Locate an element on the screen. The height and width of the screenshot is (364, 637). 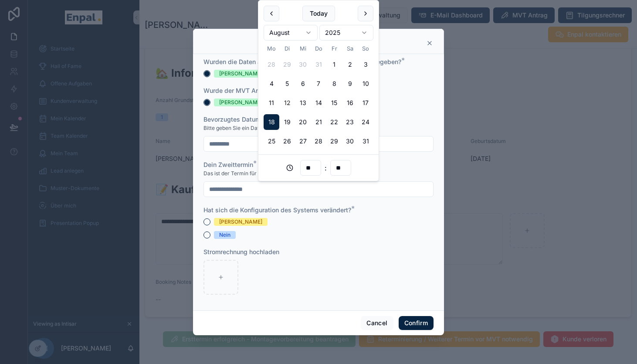
button: Donnerstag, 7. August 2025 is located at coordinates (319, 84).